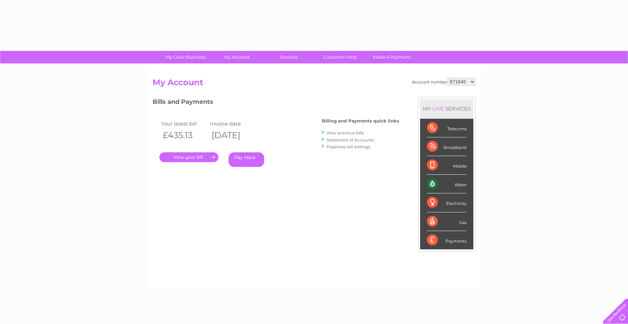 The width and height of the screenshot is (628, 324). I want to click on a: Statement of Accounts, so click(350, 140).